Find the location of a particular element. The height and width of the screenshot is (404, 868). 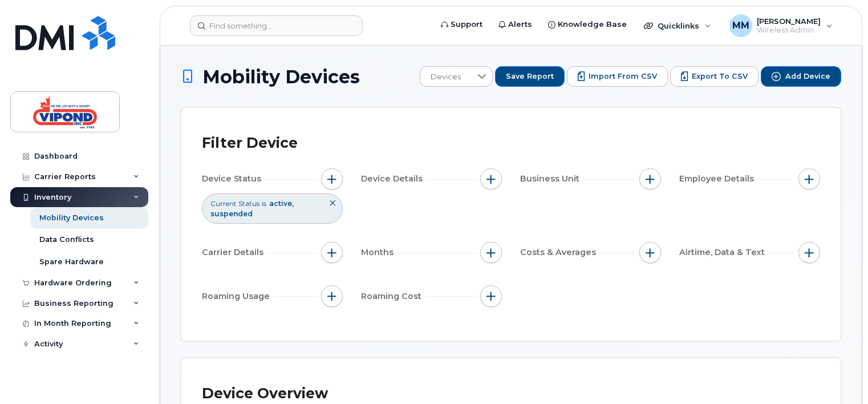

span: Export to CSV is located at coordinates (720, 76).